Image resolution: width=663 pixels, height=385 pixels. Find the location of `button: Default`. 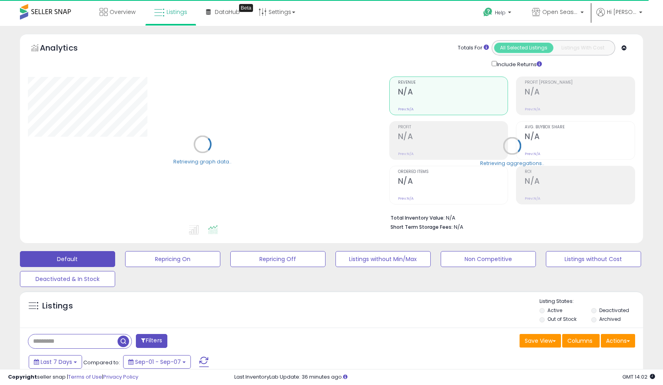

button: Default is located at coordinates (67, 259).